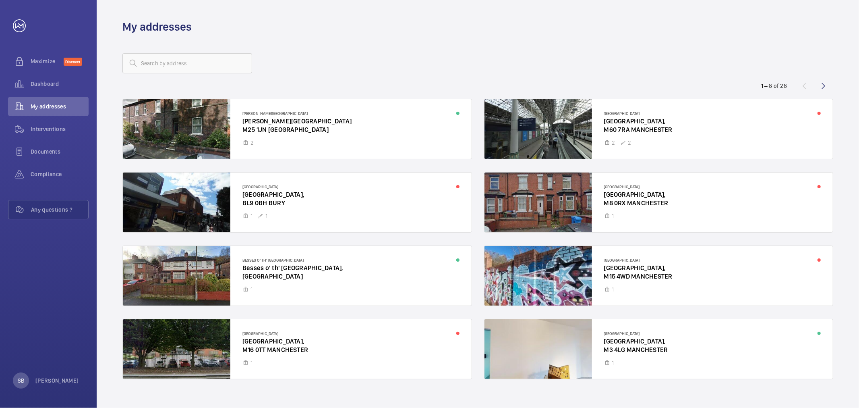  Describe the element at coordinates (73, 62) in the screenshot. I see `span: Discover` at that location.